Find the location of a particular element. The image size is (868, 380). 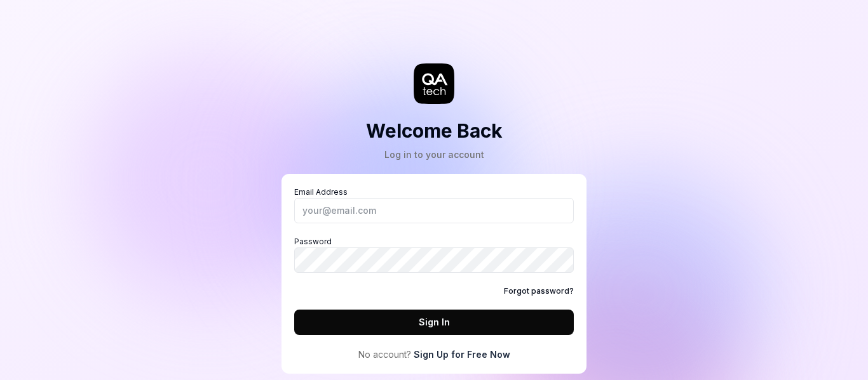

span: No account? is located at coordinates (384, 354).